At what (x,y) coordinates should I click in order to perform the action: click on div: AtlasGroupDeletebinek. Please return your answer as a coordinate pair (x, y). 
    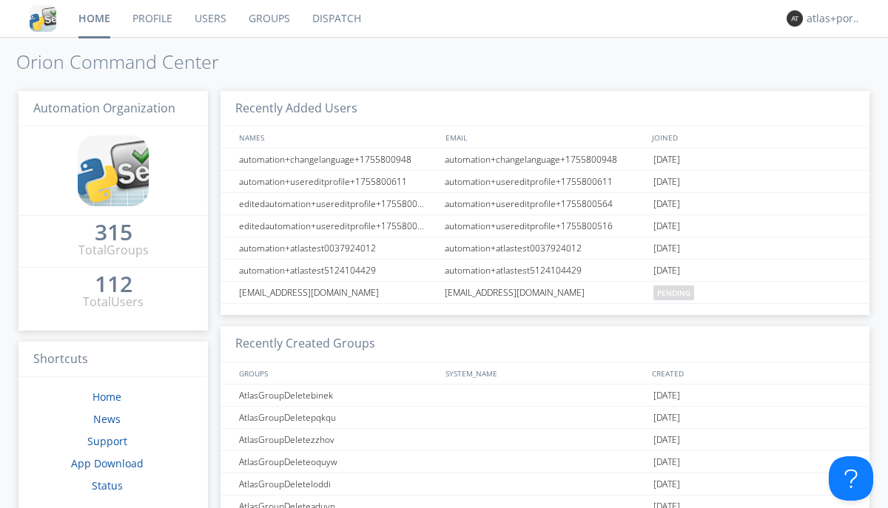
    Looking at the image, I should click on (337, 395).